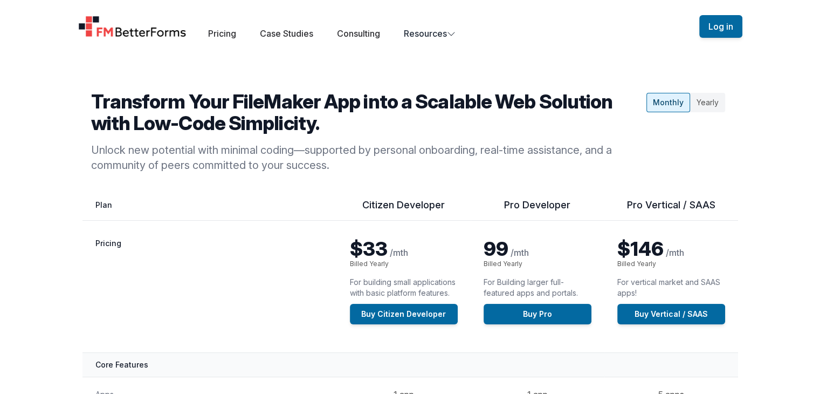  Describe the element at coordinates (210, 286) in the screenshot. I see `th: Pricing` at that location.